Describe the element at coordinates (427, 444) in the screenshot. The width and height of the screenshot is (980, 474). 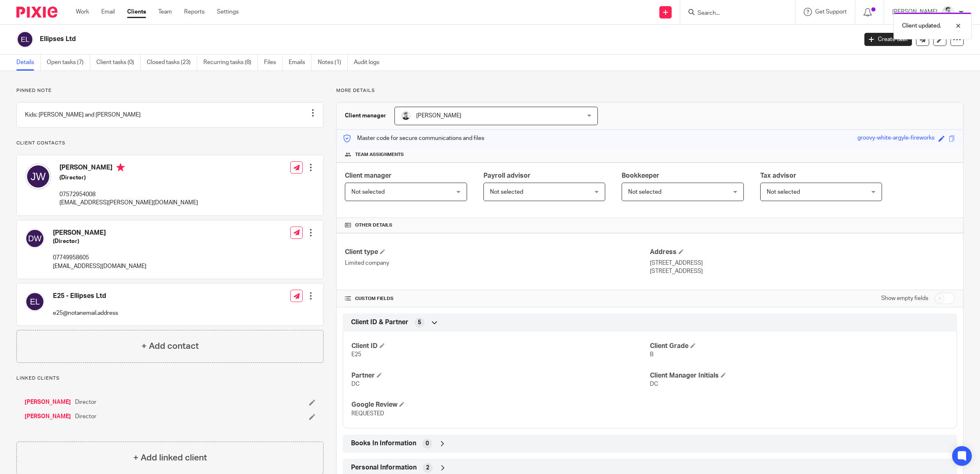
I see `span: 0` at that location.